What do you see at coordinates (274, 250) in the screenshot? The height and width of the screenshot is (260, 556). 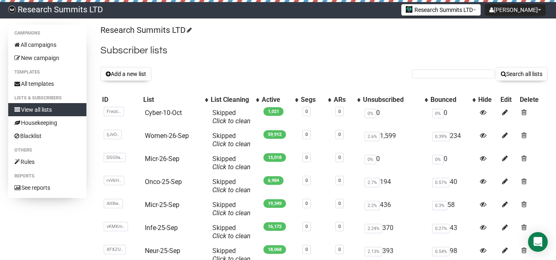 I see `span: 18,068` at bounding box center [274, 250].